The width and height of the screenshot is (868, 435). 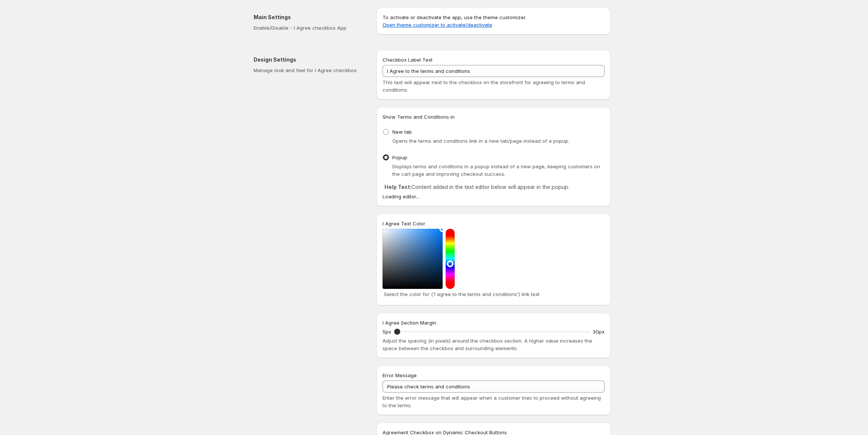 What do you see at coordinates (599, 332) in the screenshot?
I see `p: 30px` at bounding box center [599, 332].